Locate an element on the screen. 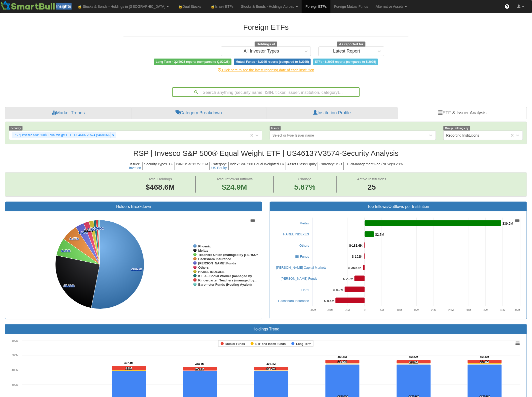 The height and width of the screenshot is (397, 532). text: 30M is located at coordinates (468, 310).